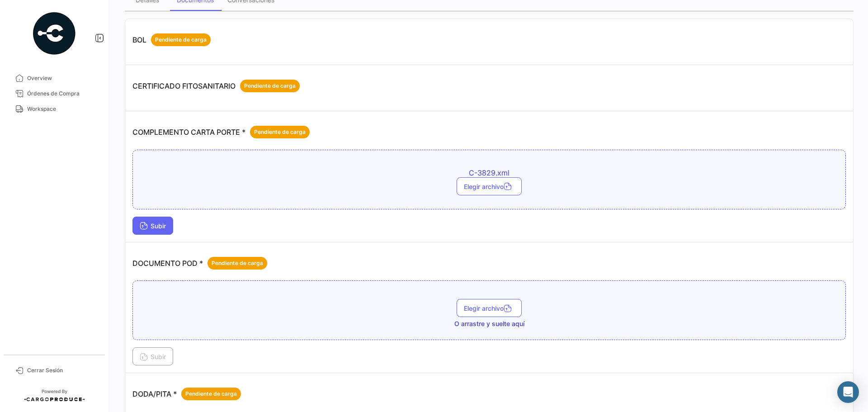 The height and width of the screenshot is (412, 868). What do you see at coordinates (848, 391) in the screenshot?
I see `div: Abrir Intercom Messenger` at bounding box center [848, 391].